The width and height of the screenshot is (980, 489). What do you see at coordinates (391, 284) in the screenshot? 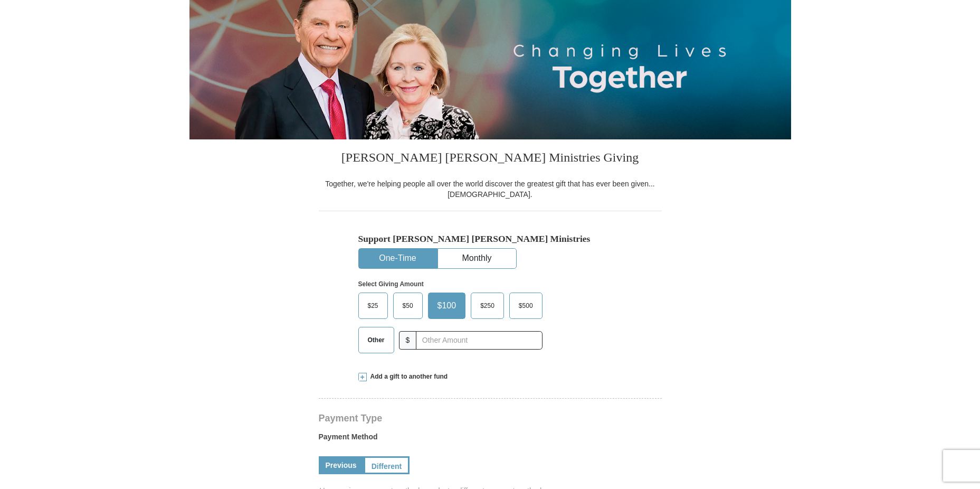
I see `strong: Select Giving Amount` at bounding box center [391, 284].